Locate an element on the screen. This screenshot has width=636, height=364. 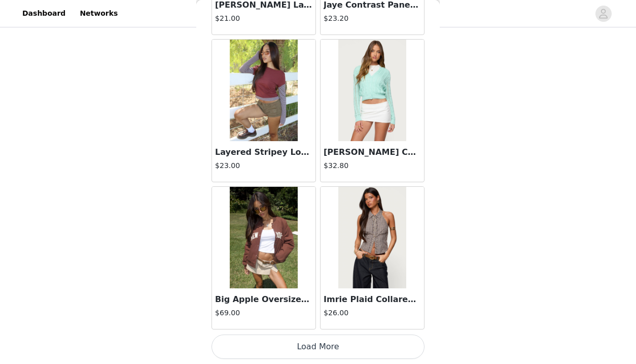
h3: Big Apple Oversized Bomber Jacket is located at coordinates (264, 299).